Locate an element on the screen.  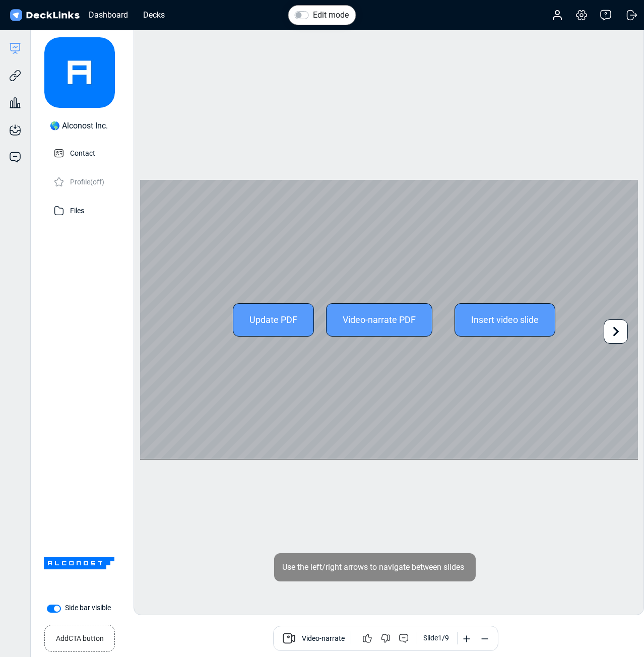
img: Company Banner is located at coordinates (79, 563).